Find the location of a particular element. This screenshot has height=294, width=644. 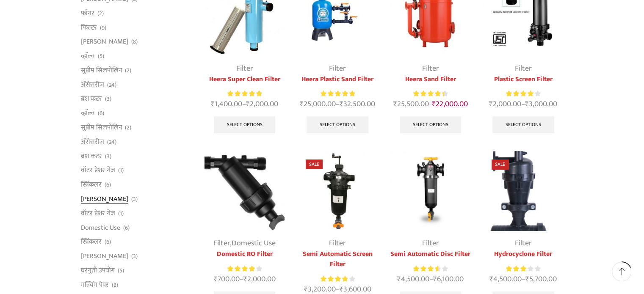

a: Select options for “Heera Plastic Sand Filter” is located at coordinates (338, 125).